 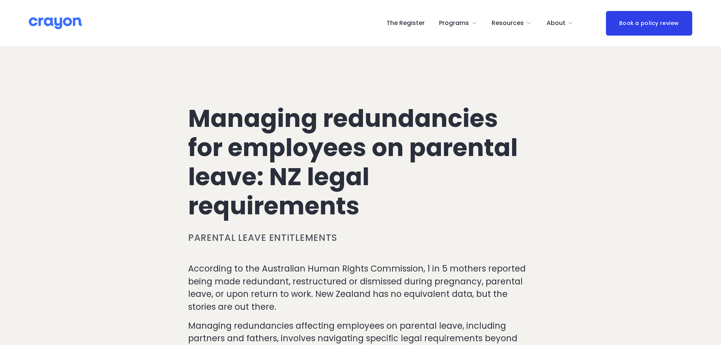 I want to click on img: Crayon, so click(x=55, y=23).